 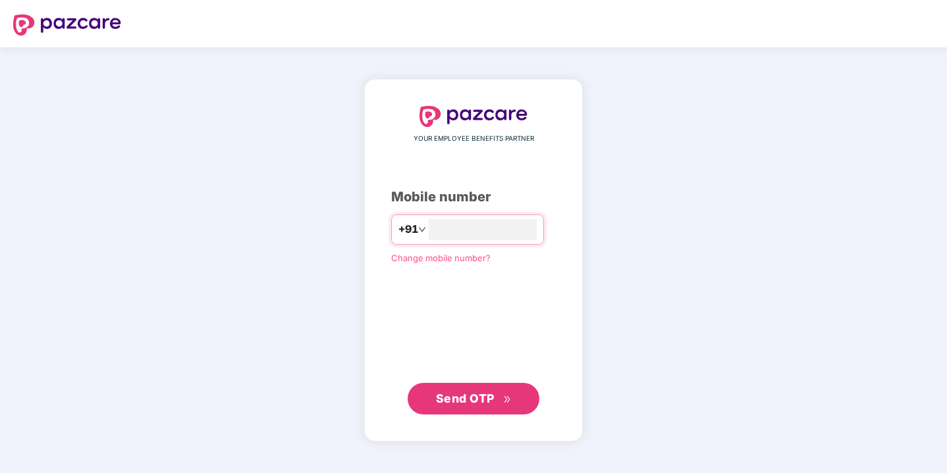 What do you see at coordinates (422, 230) in the screenshot?
I see `span: down` at bounding box center [422, 230].